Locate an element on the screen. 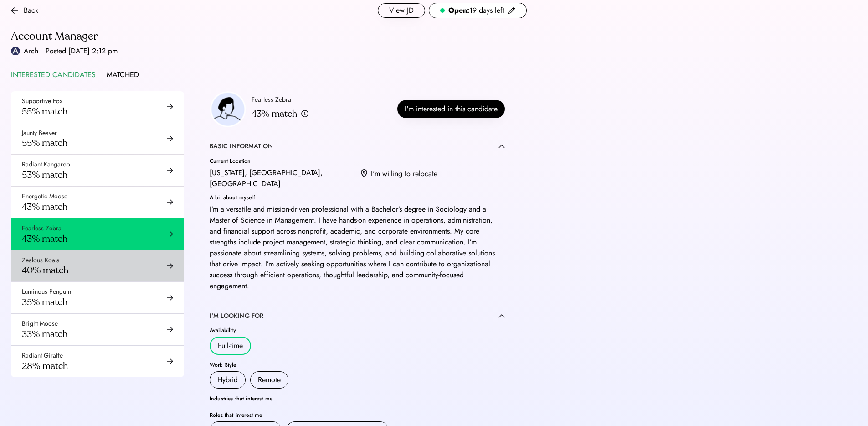  div: Supportive Fox is located at coordinates (42, 101).